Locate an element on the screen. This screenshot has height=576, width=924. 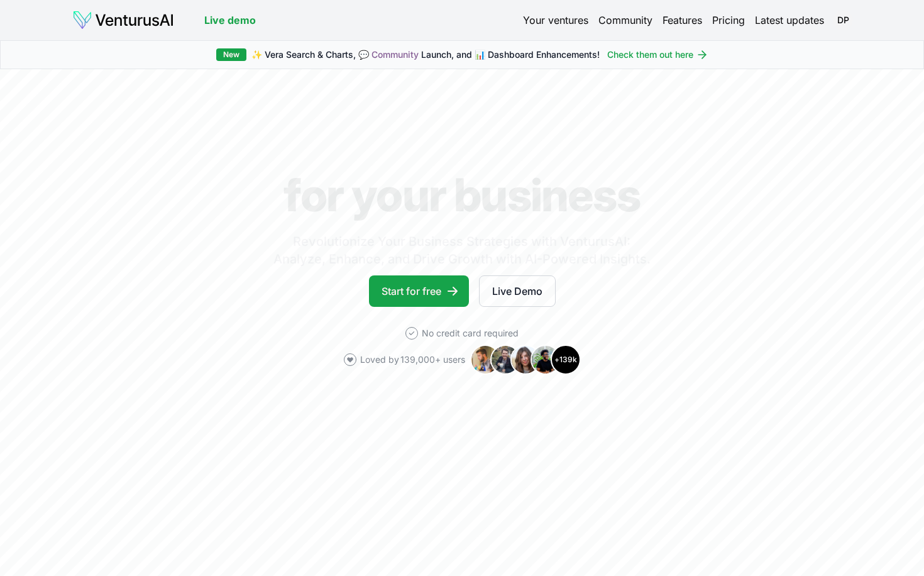
button: DP is located at coordinates (843, 20).